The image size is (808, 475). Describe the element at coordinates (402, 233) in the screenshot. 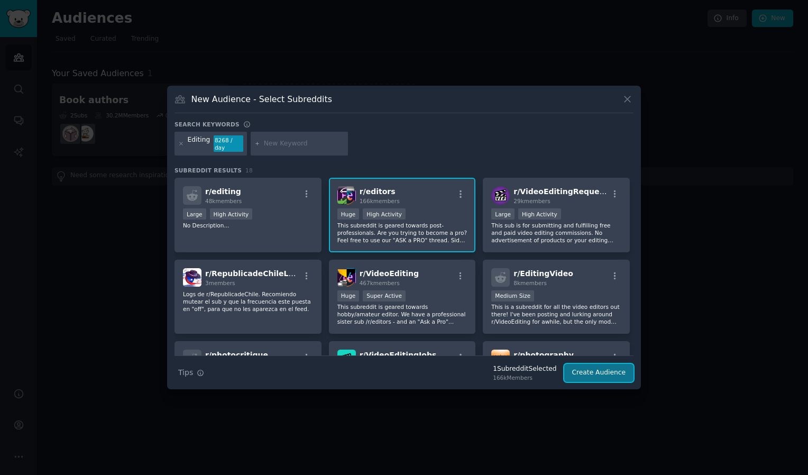

I see `p: This subreddit is geared towards post-professionals. Are you trying to become a pro? Feel free to...` at that location.